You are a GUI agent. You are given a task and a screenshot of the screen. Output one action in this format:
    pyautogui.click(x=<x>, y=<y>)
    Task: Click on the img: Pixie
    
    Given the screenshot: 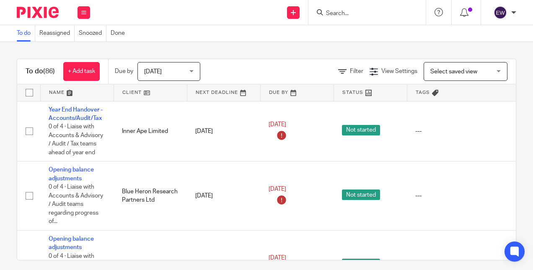 What is the action you would take?
    pyautogui.click(x=38, y=12)
    